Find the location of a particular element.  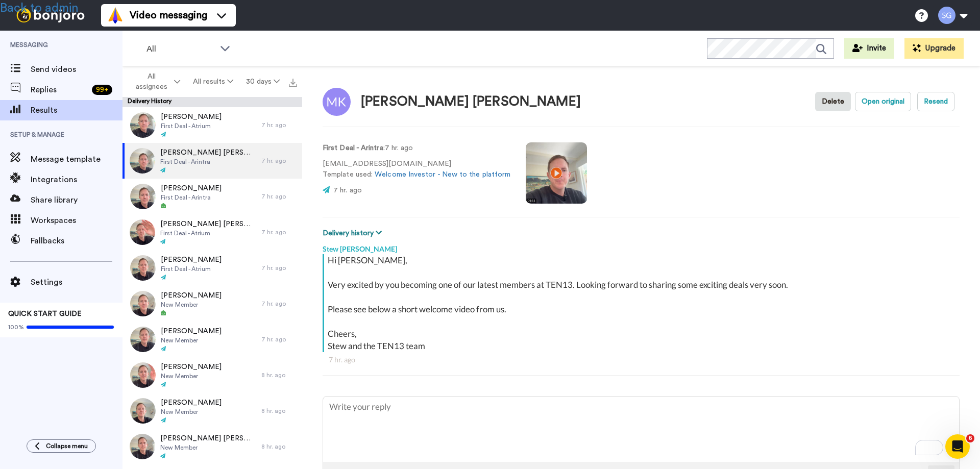

img: Image of Manoj Kumar Bhatt is located at coordinates (337, 102).